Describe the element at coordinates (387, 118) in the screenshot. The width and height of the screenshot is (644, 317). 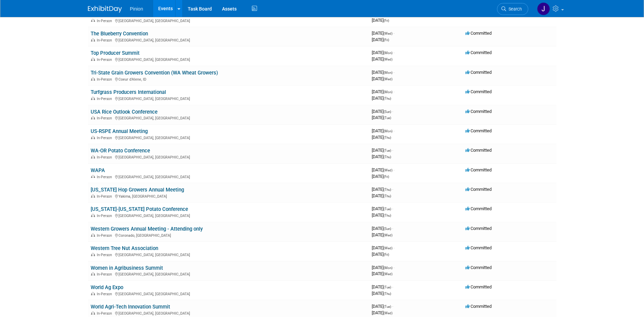
I see `span: (Tue)` at that location.